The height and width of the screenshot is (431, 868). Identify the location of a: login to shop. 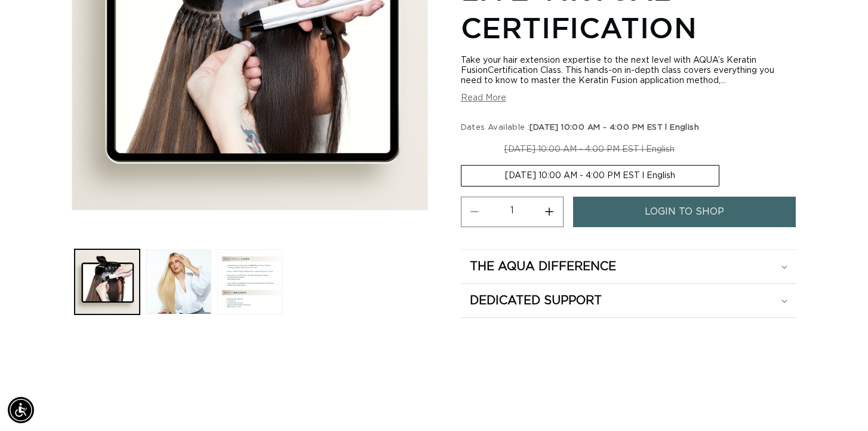
(684, 211).